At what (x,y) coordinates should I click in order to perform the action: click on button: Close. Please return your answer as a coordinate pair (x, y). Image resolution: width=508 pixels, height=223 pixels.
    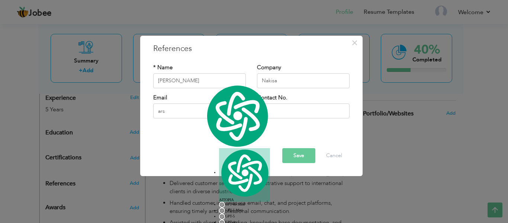
    Looking at the image, I should click on (354, 43).